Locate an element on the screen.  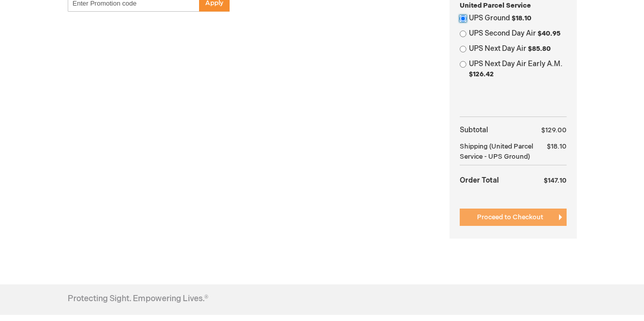
h4: Protecting Sight. Empowering Lives.® is located at coordinates (138, 299).